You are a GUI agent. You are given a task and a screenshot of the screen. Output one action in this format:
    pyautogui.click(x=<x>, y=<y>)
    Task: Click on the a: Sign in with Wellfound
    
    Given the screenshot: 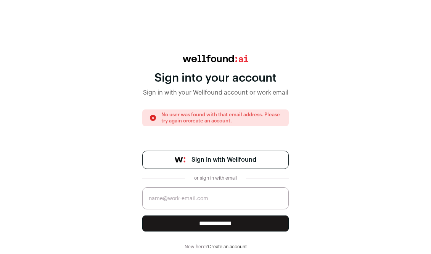 What is the action you would take?
    pyautogui.click(x=215, y=160)
    